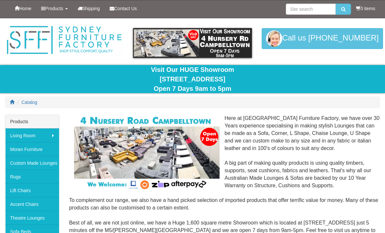 The image size is (385, 233). What do you see at coordinates (32, 121) in the screenshot?
I see `div: Products` at bounding box center [32, 121].